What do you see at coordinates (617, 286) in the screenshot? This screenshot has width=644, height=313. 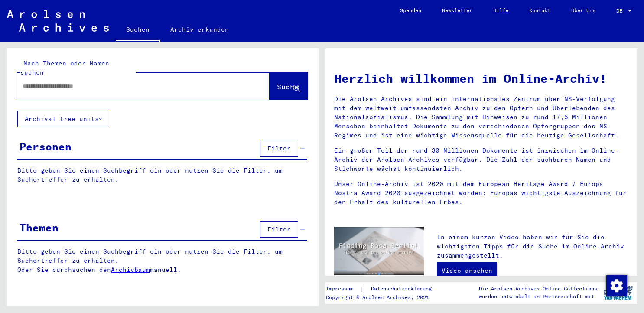 I see `img: Zustimmung ändern` at bounding box center [617, 286].